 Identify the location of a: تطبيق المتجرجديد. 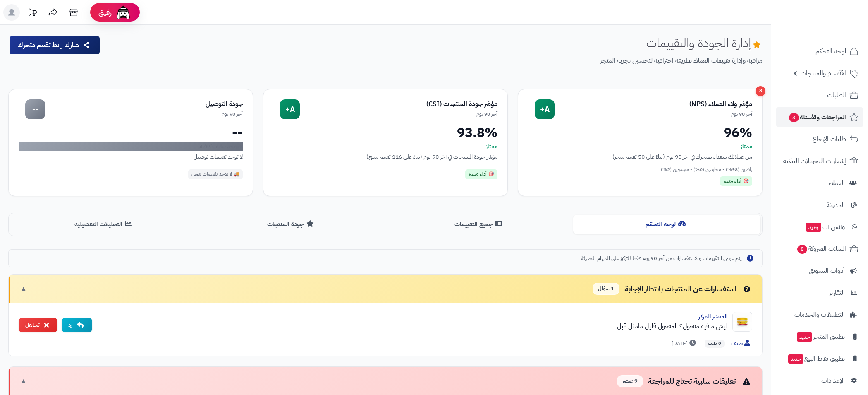
(820, 337).